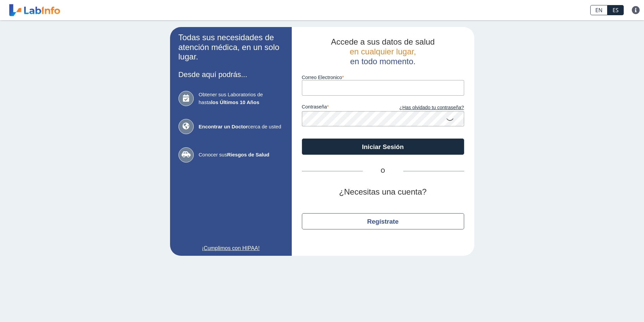  What do you see at coordinates (383, 78) in the screenshot?
I see `label: Correo Electronico` at bounding box center [383, 78].